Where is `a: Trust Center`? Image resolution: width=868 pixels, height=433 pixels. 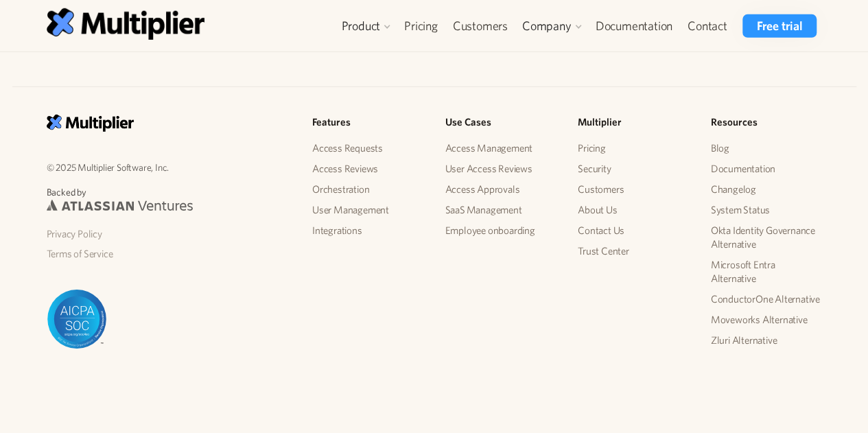 a: Trust Center is located at coordinates (633, 251).